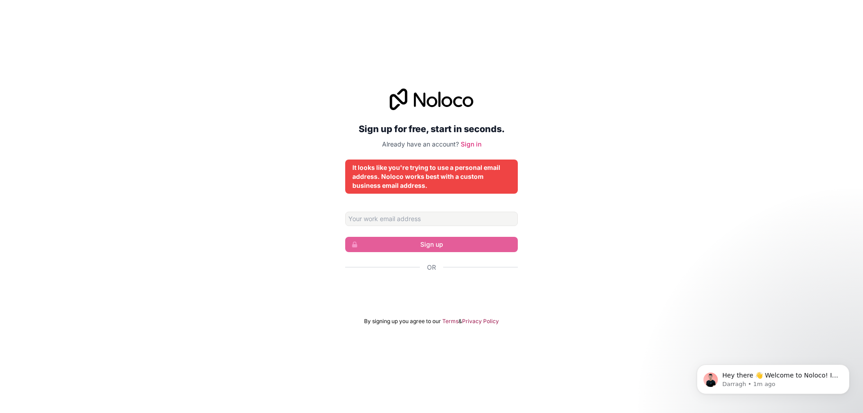 The image size is (863, 413). Describe the element at coordinates (90, 34) in the screenshot. I see `div: message notification from Darragh, 1m ago. Hey there 👋 Welcome to Noloco! If you have any questio...` at that location.